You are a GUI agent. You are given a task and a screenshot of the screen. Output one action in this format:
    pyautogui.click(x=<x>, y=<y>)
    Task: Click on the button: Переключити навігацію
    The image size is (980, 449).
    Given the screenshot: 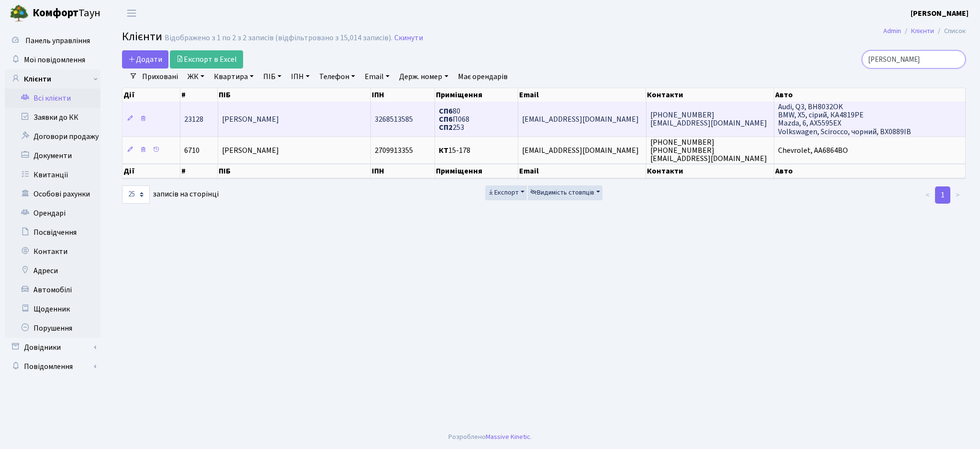 What is the action you would take?
    pyautogui.click(x=131, y=12)
    